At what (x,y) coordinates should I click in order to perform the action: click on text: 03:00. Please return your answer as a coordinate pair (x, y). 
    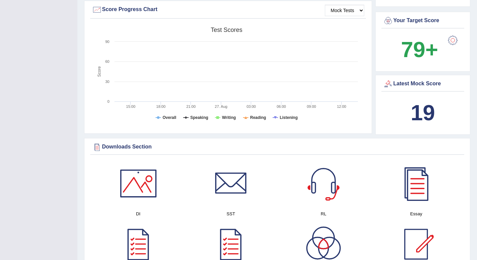
    Looking at the image, I should click on (251, 107).